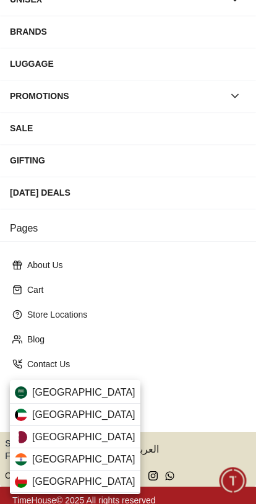  What do you see at coordinates (21, 481) in the screenshot?
I see `img: Oman` at bounding box center [21, 481].